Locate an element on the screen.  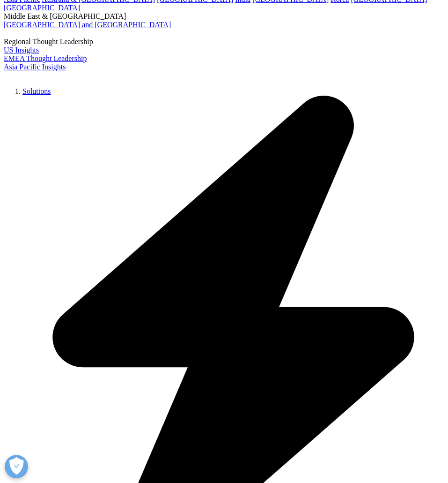
span: Asia Pacific Insights is located at coordinates (34, 67).